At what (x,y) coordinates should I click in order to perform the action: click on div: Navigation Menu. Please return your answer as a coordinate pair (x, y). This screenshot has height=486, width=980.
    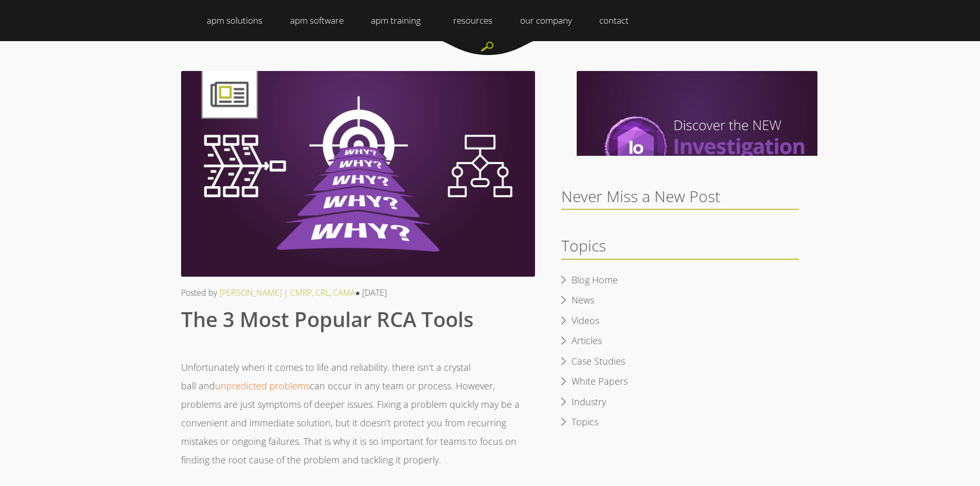
    Looking at the image, I should click on (680, 354).